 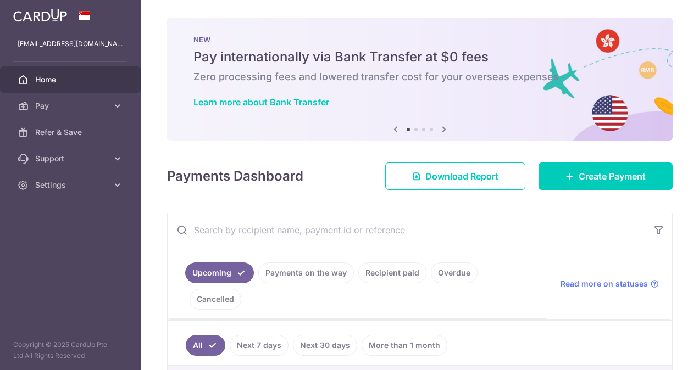 What do you see at coordinates (612, 176) in the screenshot?
I see `span: Create Payment` at bounding box center [612, 176].